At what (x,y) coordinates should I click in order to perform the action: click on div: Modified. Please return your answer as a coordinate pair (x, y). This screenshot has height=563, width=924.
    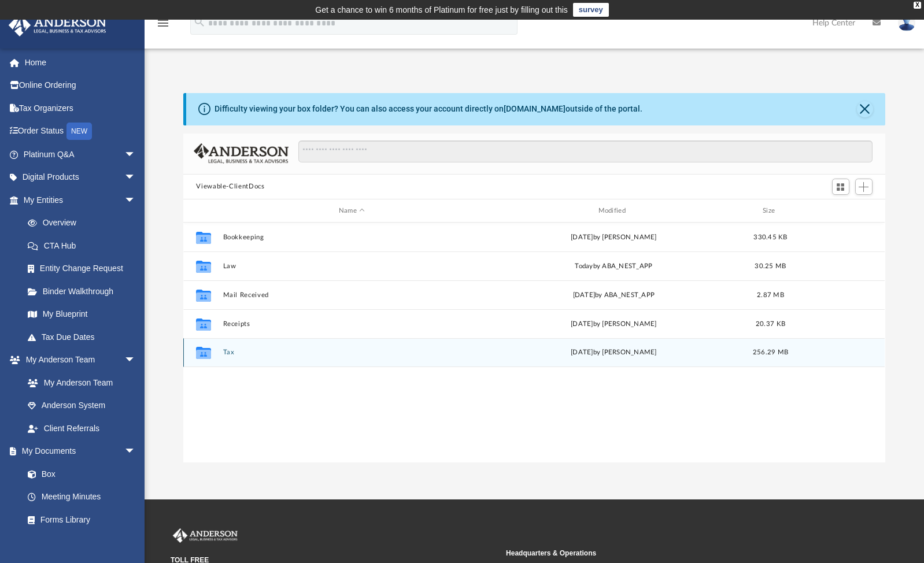
    Looking at the image, I should click on (614, 211).